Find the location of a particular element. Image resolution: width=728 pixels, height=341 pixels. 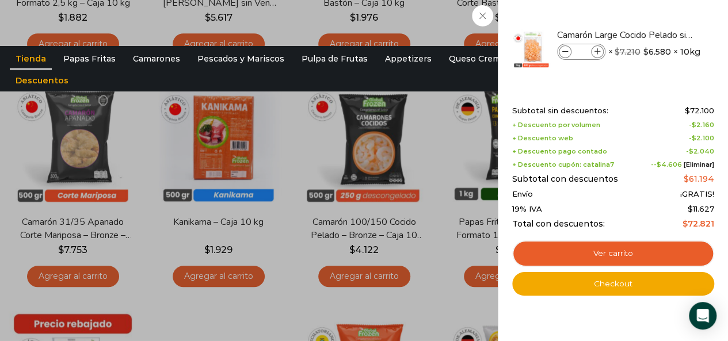

span: + Descuento cupón: catalina7 is located at coordinates (563, 165).